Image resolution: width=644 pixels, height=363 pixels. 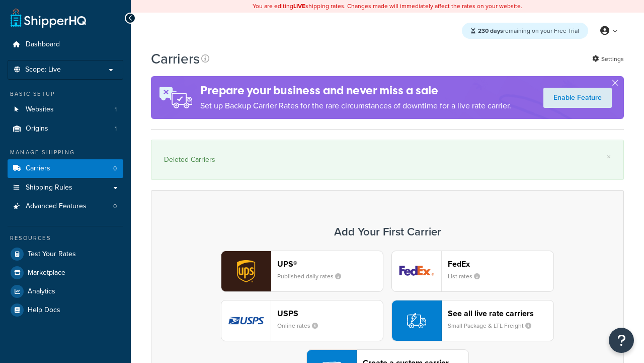 I want to click on div: Resources, so click(x=66, y=238).